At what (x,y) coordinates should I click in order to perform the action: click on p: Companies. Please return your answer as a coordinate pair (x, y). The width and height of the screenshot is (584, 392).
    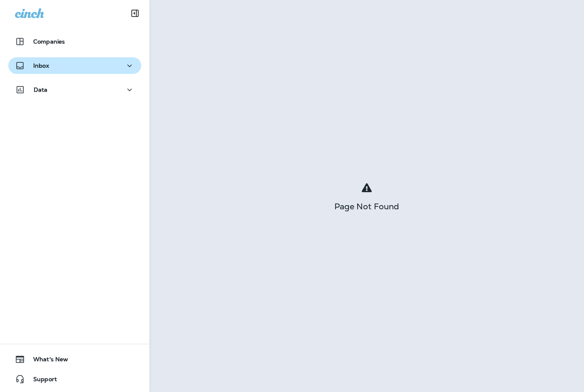
    Looking at the image, I should click on (49, 42).